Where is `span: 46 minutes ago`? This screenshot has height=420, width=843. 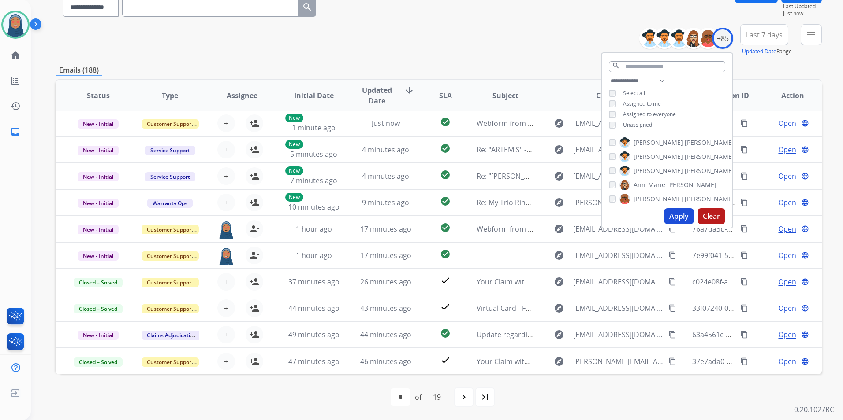
span: 46 minutes ago is located at coordinates (386, 362).